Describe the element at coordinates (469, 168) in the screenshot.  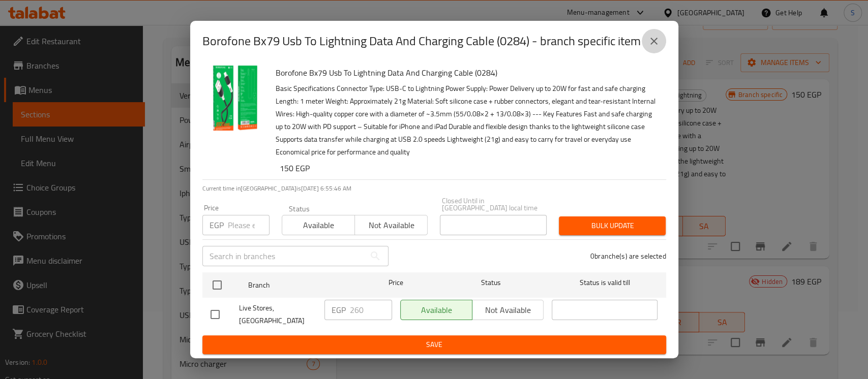
I see `h6: 150 EGP` at that location.